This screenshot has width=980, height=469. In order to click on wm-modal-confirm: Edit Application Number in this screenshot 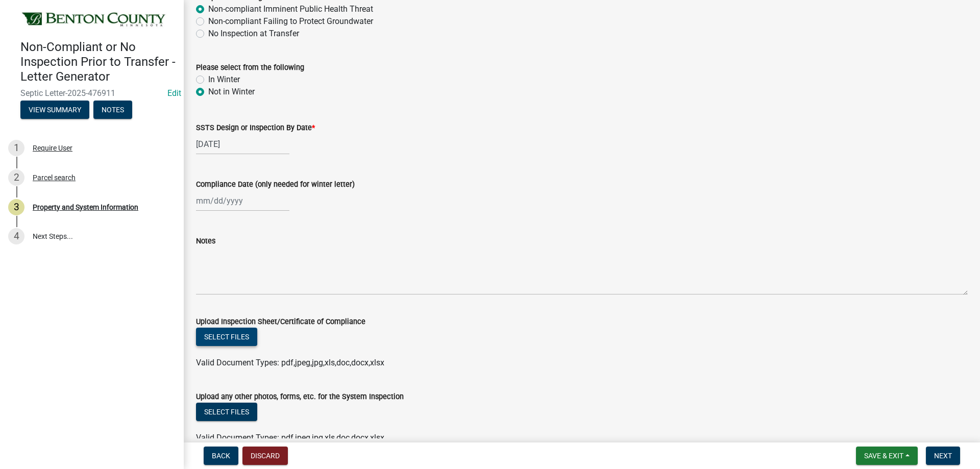, I will do `click(174, 93)`.